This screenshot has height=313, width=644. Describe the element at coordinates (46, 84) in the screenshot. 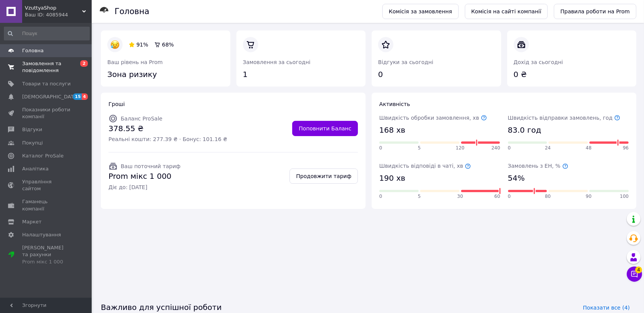

I see `span: Товари та послуги` at that location.